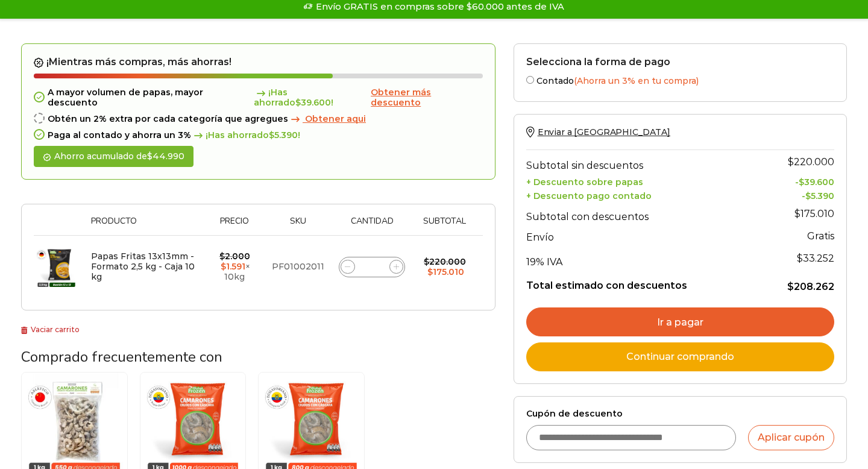  I want to click on label: Cupón de descuento, so click(680, 413).